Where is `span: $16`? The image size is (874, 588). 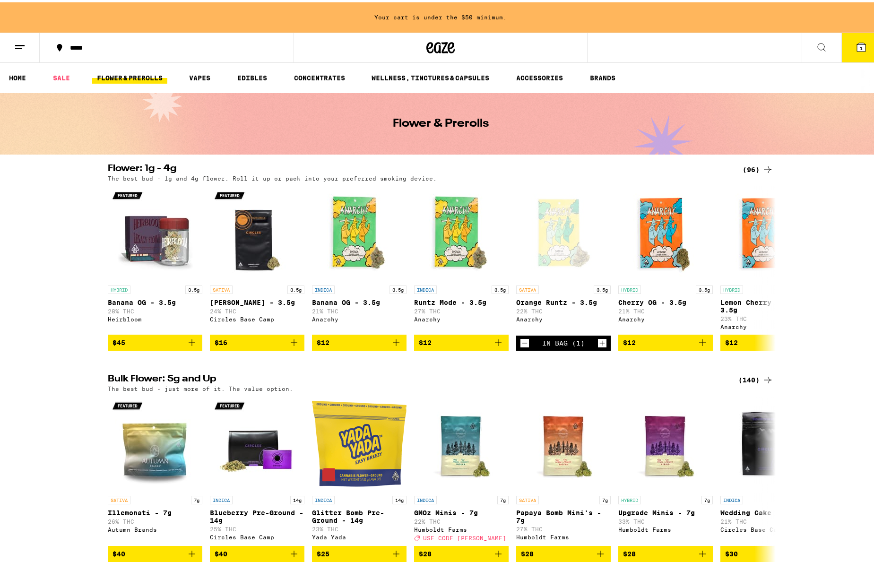
span: $16 is located at coordinates (221, 340).